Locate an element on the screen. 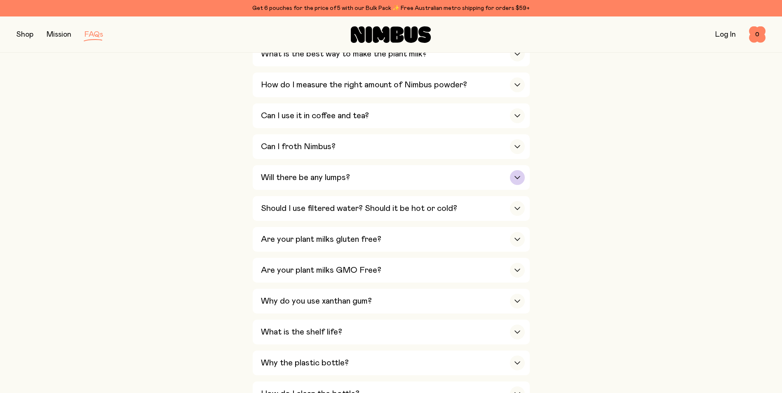 The width and height of the screenshot is (782, 393). button: What is the best way to make the plant milk? is located at coordinates (391, 54).